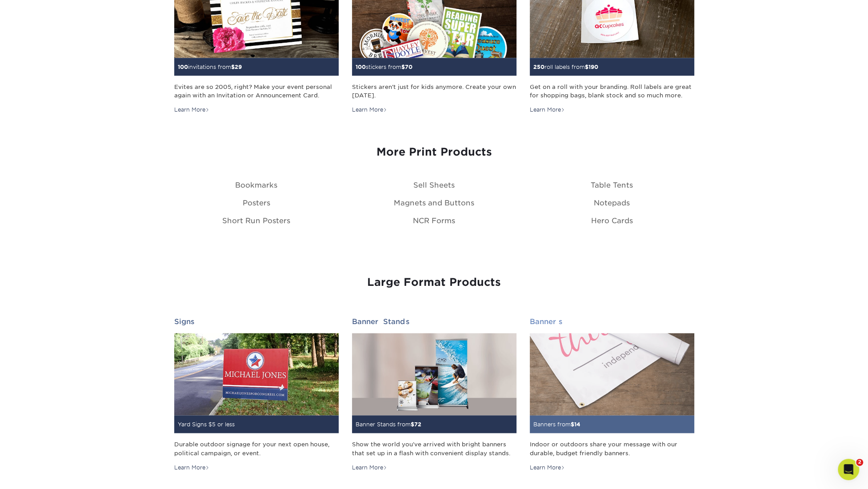 The width and height of the screenshot is (868, 489). I want to click on div: Indoor or outdoors share your message with our durable, budget friendly banners., so click(612, 448).